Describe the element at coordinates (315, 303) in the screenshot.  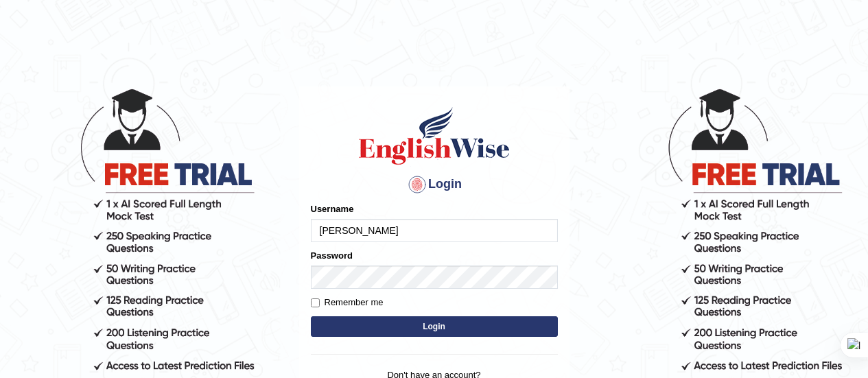
I see `input: Remember me` at that location.